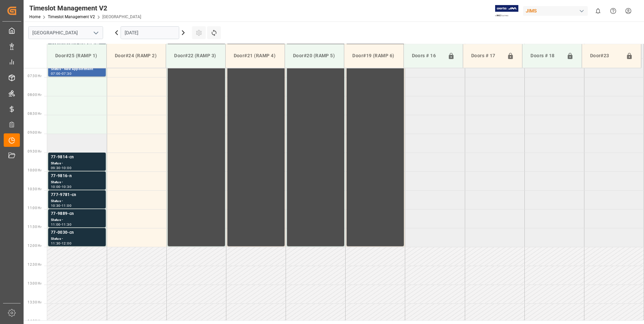 The height and width of the screenshot is (324, 644). I want to click on span: 08:00 Hr, so click(34, 95).